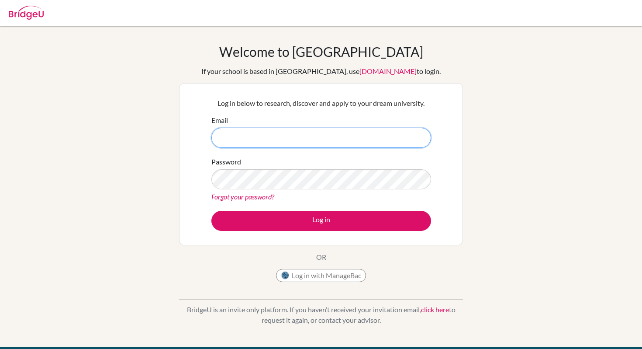 The height and width of the screenshot is (349, 642). What do you see at coordinates (321, 103) in the screenshot?
I see `p: Log in below to research, discover and apply to your dream university.` at bounding box center [321, 103].